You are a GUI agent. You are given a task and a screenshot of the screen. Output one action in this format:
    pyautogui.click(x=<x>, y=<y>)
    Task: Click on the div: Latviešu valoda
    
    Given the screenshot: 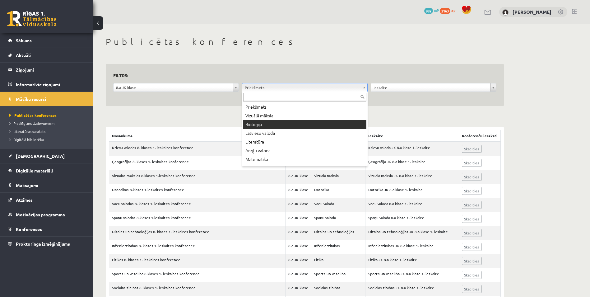 What is the action you would take?
    pyautogui.click(x=305, y=133)
    